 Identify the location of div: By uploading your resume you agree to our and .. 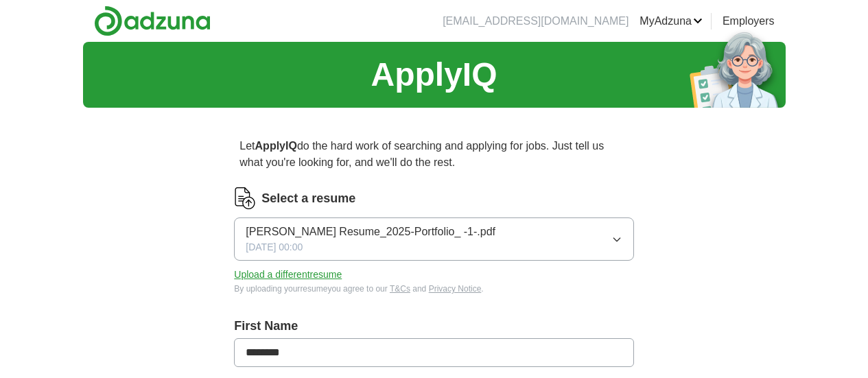
(434, 289).